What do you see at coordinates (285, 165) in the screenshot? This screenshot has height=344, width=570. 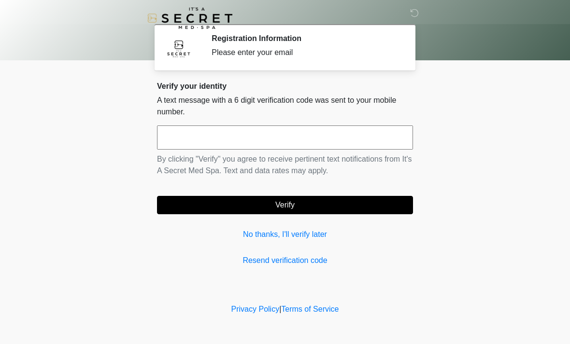 I see `p: By clicking "Verify" you agree to receive pertinent text notifications from It's A Secret Med Spa...` at bounding box center [285, 165].